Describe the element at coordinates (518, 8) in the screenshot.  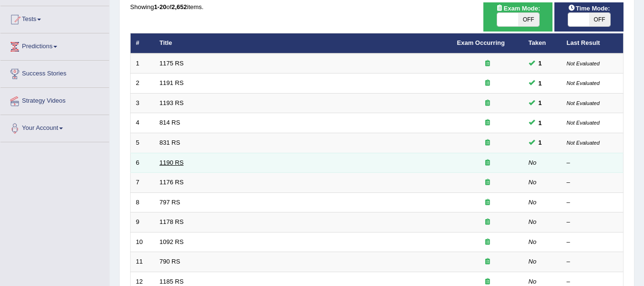
I see `span: Exam Mode:` at that location.